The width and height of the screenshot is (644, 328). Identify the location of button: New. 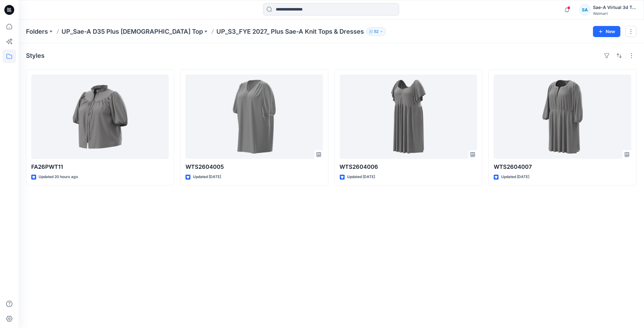
(607, 32).